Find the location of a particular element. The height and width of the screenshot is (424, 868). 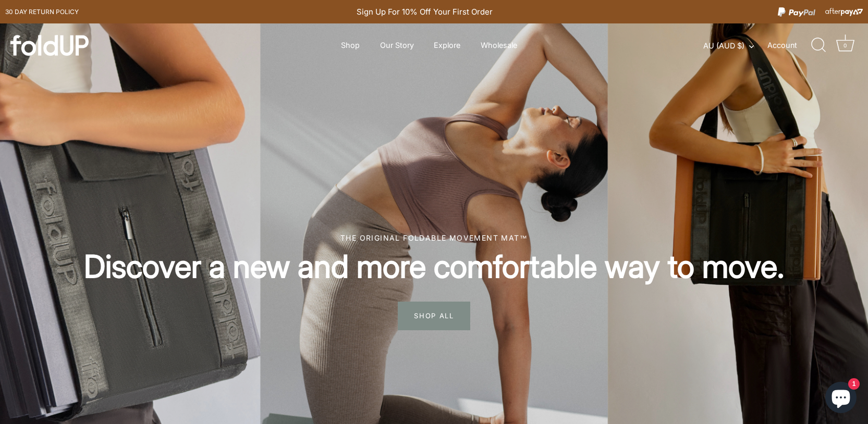

div: The original foldable movement mat™ is located at coordinates (434, 238).